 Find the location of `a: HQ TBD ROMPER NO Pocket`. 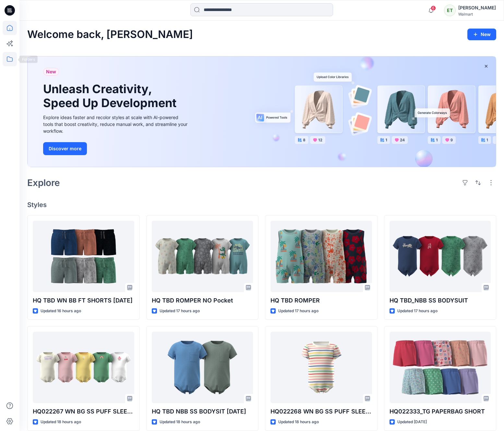

a: HQ TBD ROMPER NO Pocket is located at coordinates (203, 257).